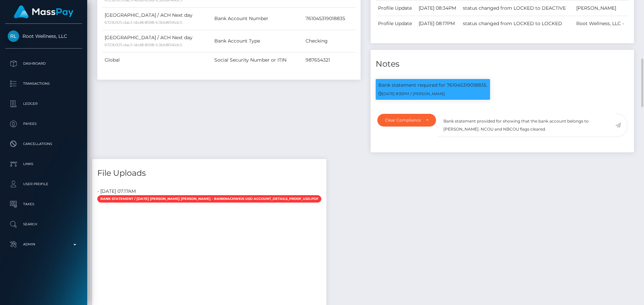 This screenshot has width=644, height=305. I want to click on img: Root Wellness, LLC, so click(13, 36).